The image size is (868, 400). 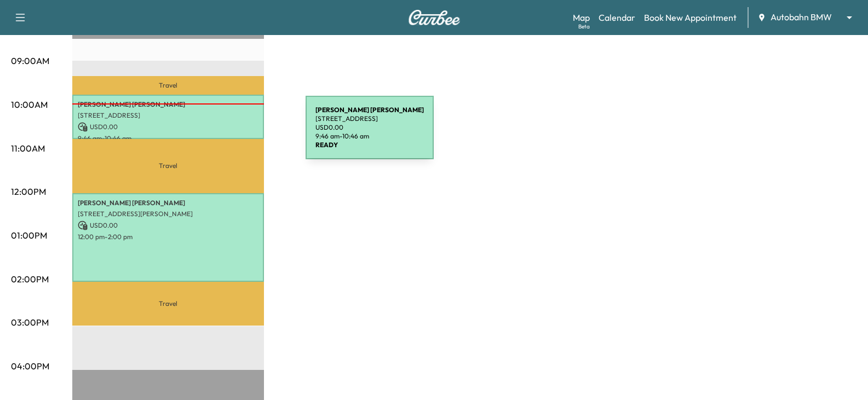 What do you see at coordinates (30, 366) in the screenshot?
I see `p: 04:00PM` at bounding box center [30, 366].